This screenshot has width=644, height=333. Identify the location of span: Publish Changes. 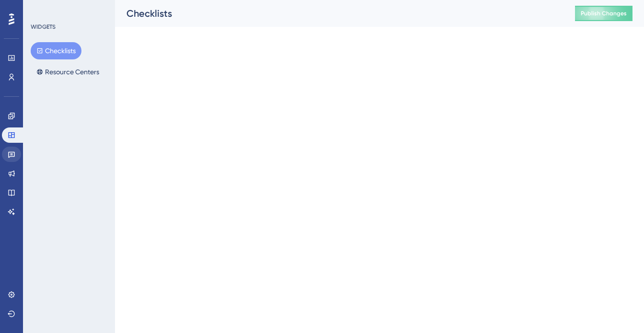
(603, 14).